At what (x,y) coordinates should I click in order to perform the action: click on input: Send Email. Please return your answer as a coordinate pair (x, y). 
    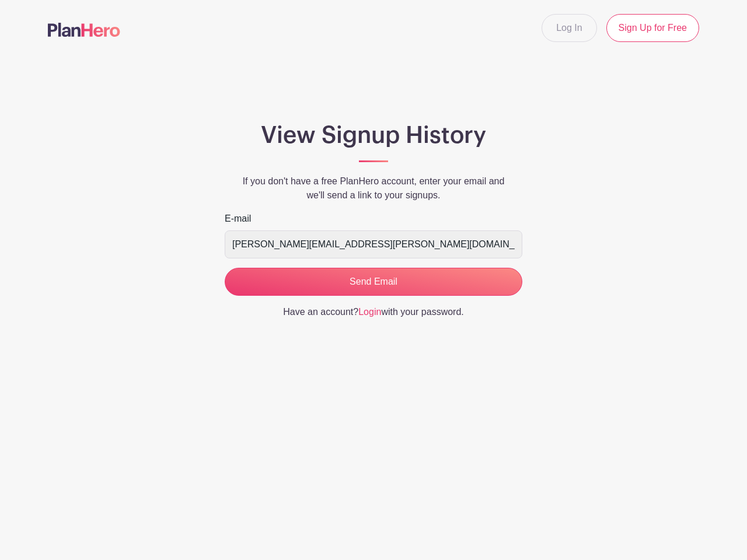
    Looking at the image, I should click on (373, 281).